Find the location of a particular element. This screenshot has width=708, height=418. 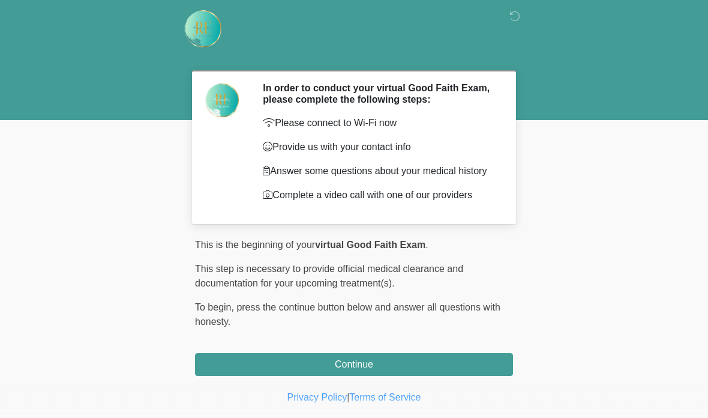

p: Please connect to Wi-Fi now is located at coordinates (379, 123).